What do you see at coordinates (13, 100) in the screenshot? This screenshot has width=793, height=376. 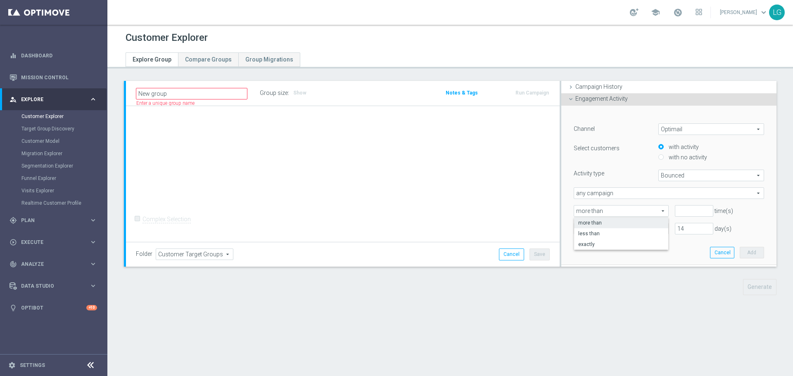 I see `i: person_search` at bounding box center [13, 100].